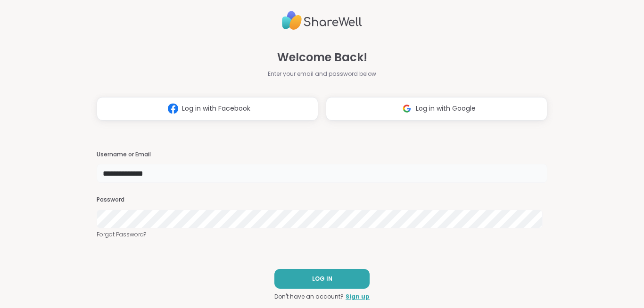  What do you see at coordinates (322, 20) in the screenshot?
I see `img: ShareWell Logo` at bounding box center [322, 20].